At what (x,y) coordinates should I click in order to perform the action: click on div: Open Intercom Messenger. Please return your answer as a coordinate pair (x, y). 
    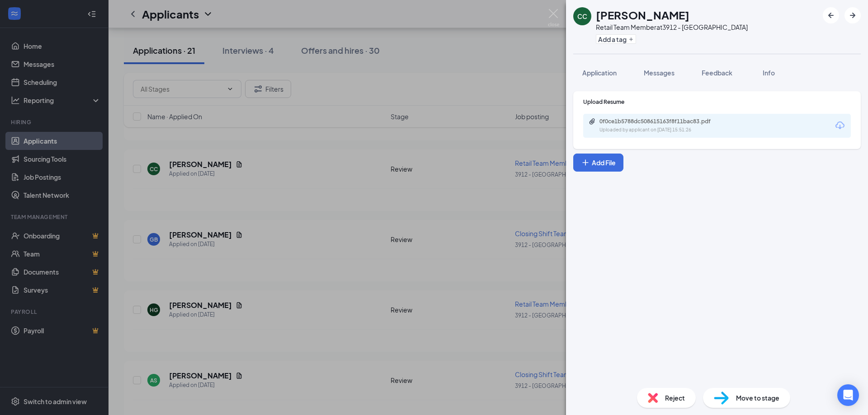
    Looking at the image, I should click on (848, 395).